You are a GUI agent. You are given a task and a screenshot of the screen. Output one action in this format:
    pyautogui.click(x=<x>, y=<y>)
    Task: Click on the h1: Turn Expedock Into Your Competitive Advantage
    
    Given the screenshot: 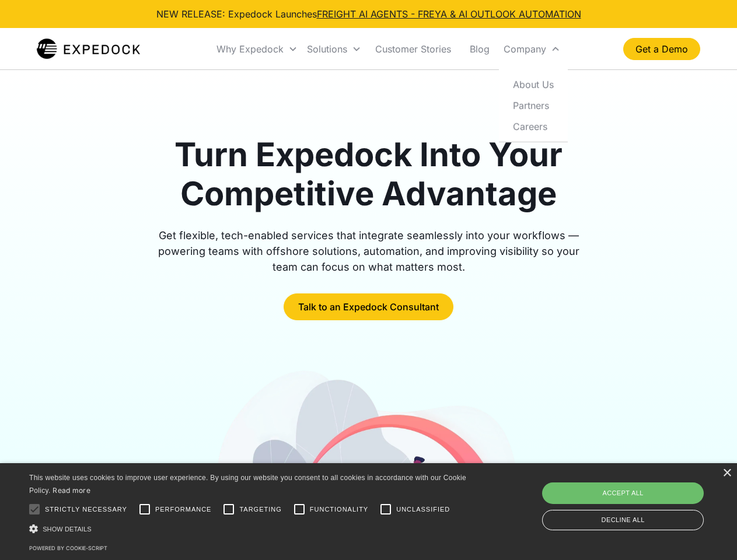 What is the action you would take?
    pyautogui.click(x=369, y=174)
    